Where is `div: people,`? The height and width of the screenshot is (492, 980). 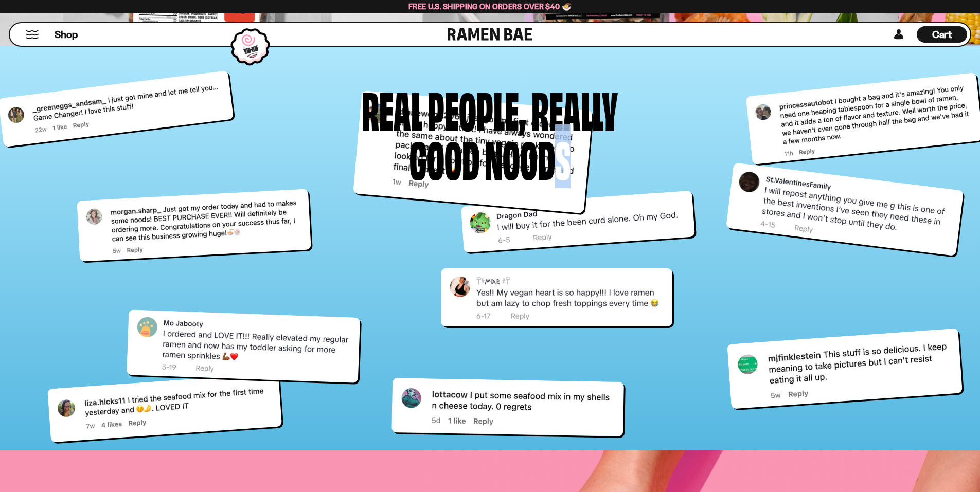 div: people, is located at coordinates (477, 108).